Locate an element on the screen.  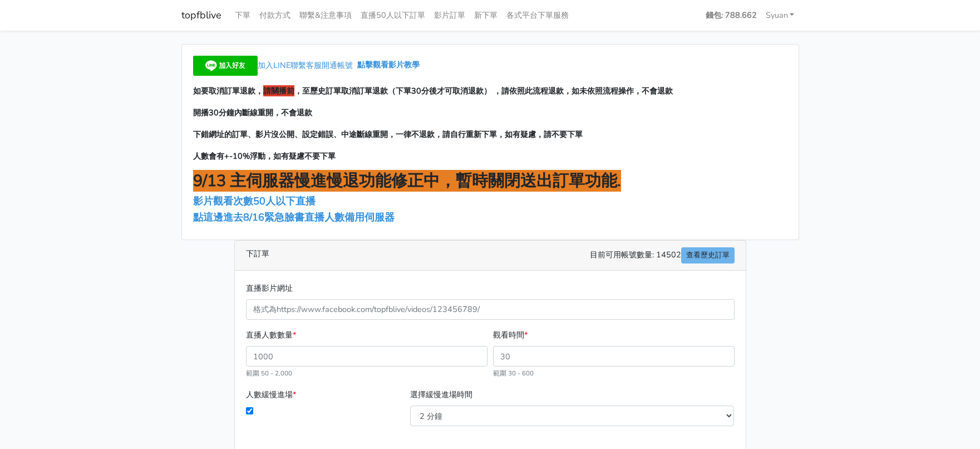
div: 下訂單 is located at coordinates (491, 256).